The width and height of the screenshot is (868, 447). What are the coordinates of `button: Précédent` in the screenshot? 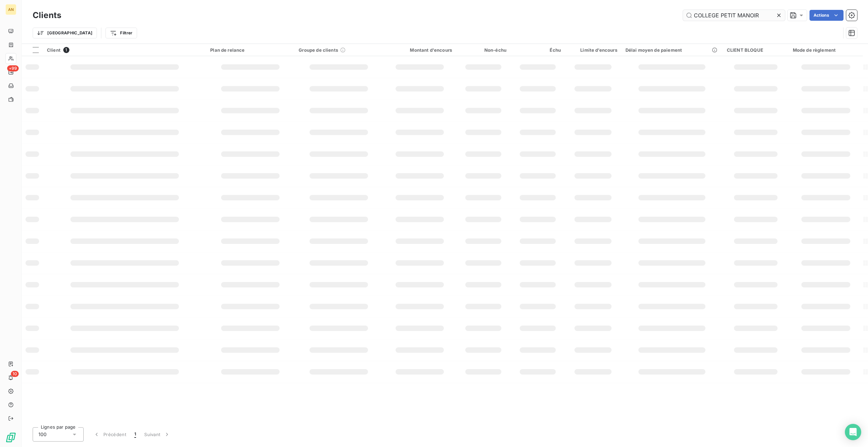 It's located at (109, 434).